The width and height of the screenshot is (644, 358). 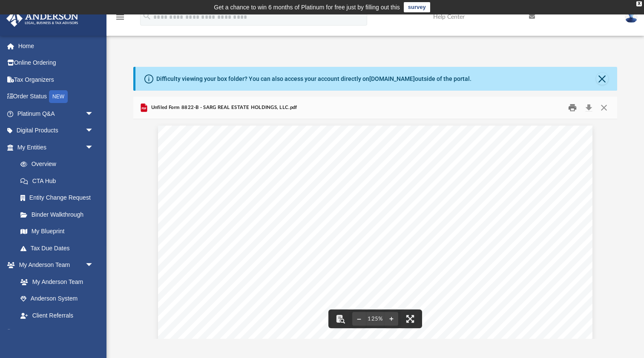 What do you see at coordinates (56, 148) in the screenshot?
I see `a: My Entitiesarrow_drop_down` at bounding box center [56, 148].